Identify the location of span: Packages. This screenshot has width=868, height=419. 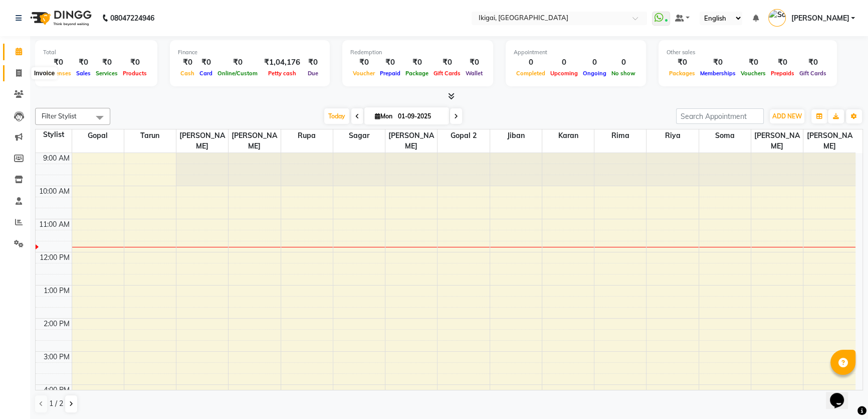
(682, 73).